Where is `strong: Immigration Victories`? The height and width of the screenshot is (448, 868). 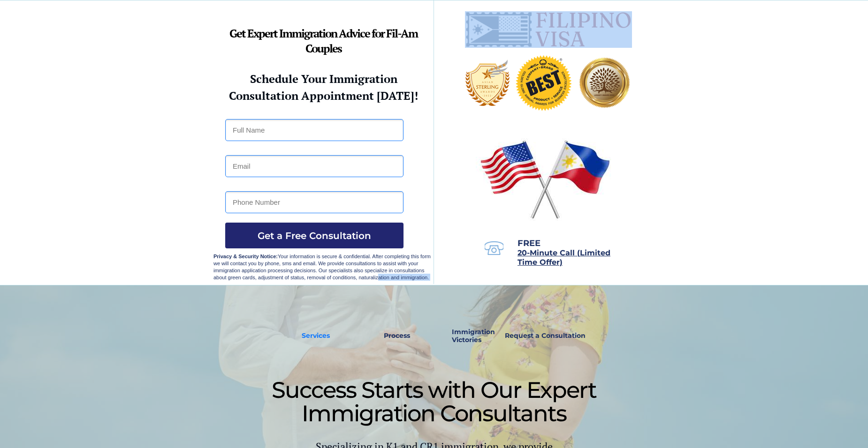 strong: Immigration Victories is located at coordinates (473, 336).